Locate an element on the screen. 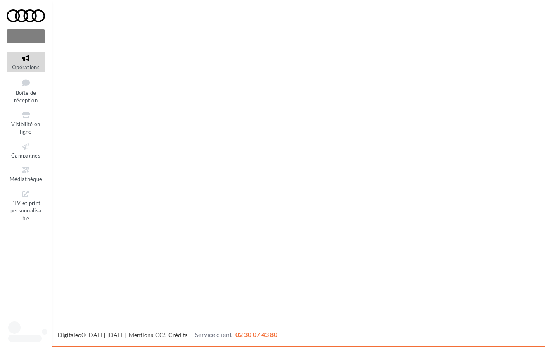 The width and height of the screenshot is (545, 347). a: Mentions is located at coordinates (141, 335).